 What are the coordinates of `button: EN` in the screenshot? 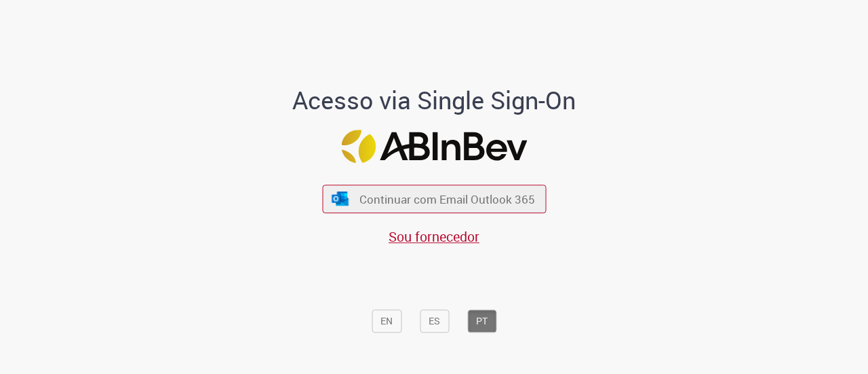 It's located at (386, 321).